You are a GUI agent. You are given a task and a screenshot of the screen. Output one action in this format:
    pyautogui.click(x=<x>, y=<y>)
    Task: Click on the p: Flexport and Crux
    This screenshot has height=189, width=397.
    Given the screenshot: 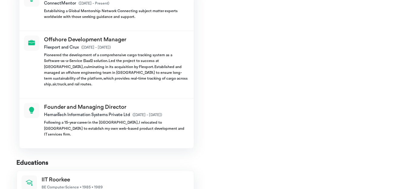 What is the action you would take?
    pyautogui.click(x=117, y=48)
    